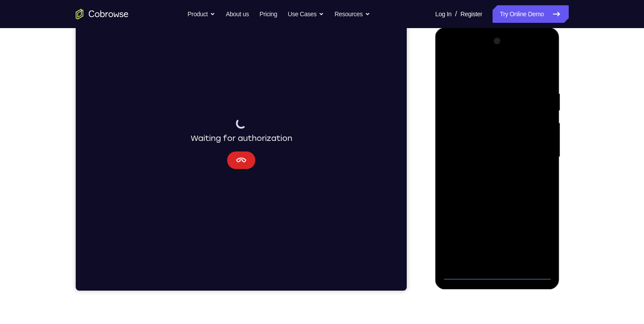 The height and width of the screenshot is (324, 644). I want to click on a: Register, so click(471, 14).